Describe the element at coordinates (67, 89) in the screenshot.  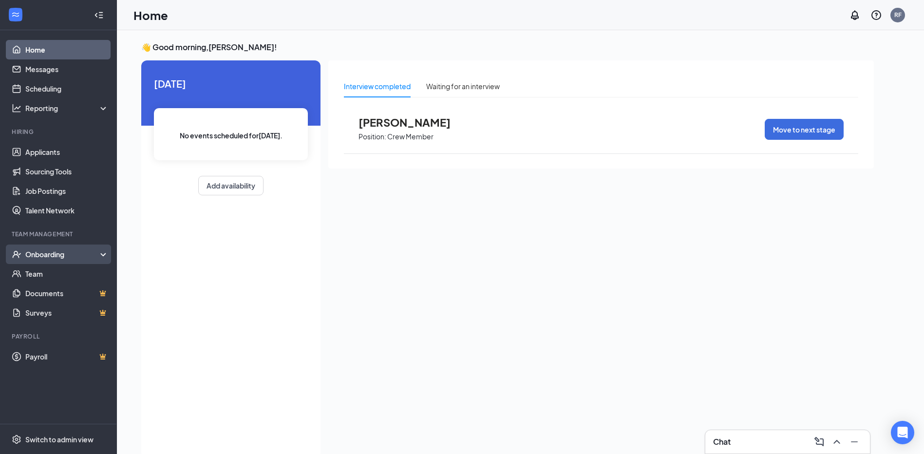
I see `a: Scheduling` at that location.